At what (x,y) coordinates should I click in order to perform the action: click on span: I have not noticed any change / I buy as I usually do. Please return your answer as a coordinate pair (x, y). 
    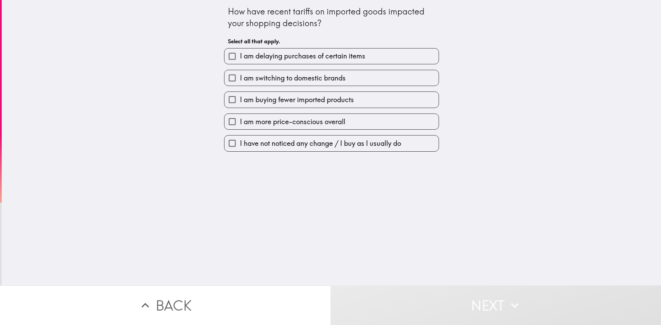
    Looking at the image, I should click on (320, 144).